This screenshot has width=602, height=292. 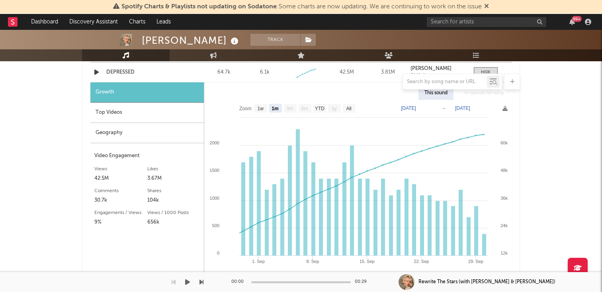 I want to click on div: 6.1k, so click(x=265, y=72).